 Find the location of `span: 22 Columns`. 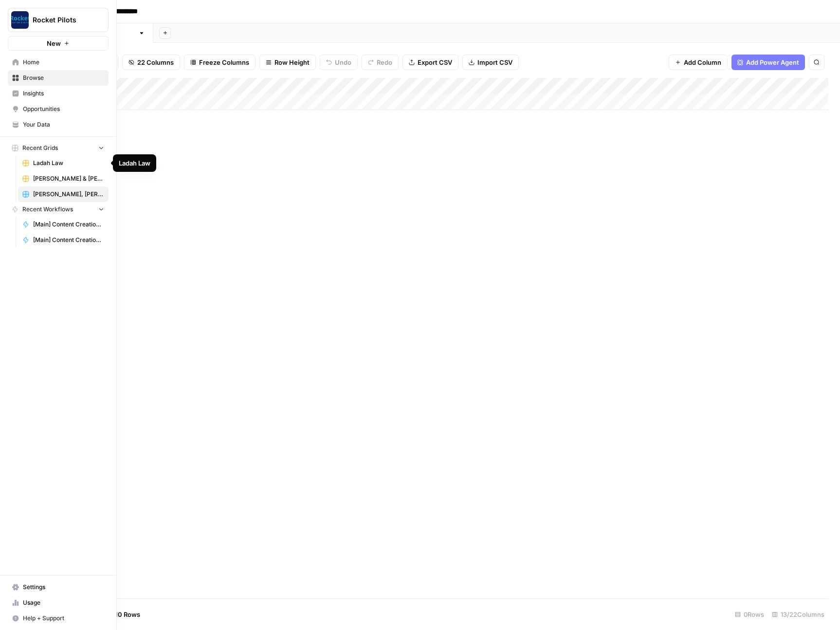

span: 22 Columns is located at coordinates (155, 62).